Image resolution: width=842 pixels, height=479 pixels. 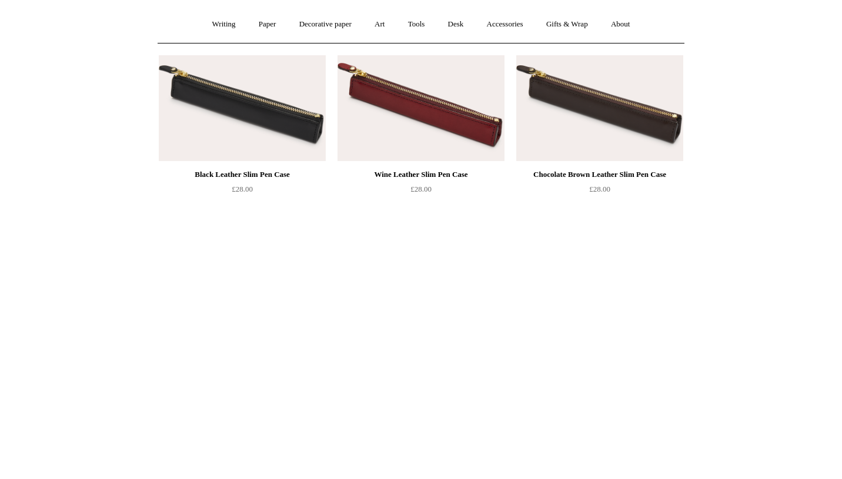 What do you see at coordinates (600, 192) in the screenshot?
I see `a: Chocolate Brown Leather Slim Pen Case £28.00` at bounding box center [600, 192].